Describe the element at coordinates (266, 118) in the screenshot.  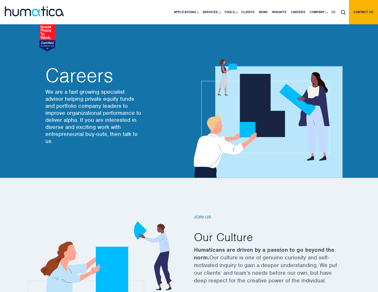
I see `img: about_banner1` at that location.